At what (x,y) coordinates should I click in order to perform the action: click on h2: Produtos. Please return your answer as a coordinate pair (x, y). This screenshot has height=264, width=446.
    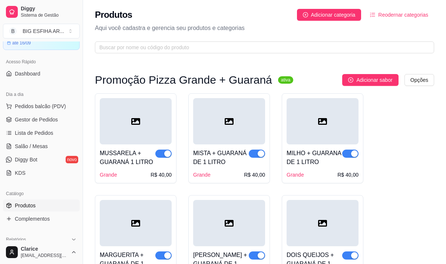
    Looking at the image, I should click on (113, 15).